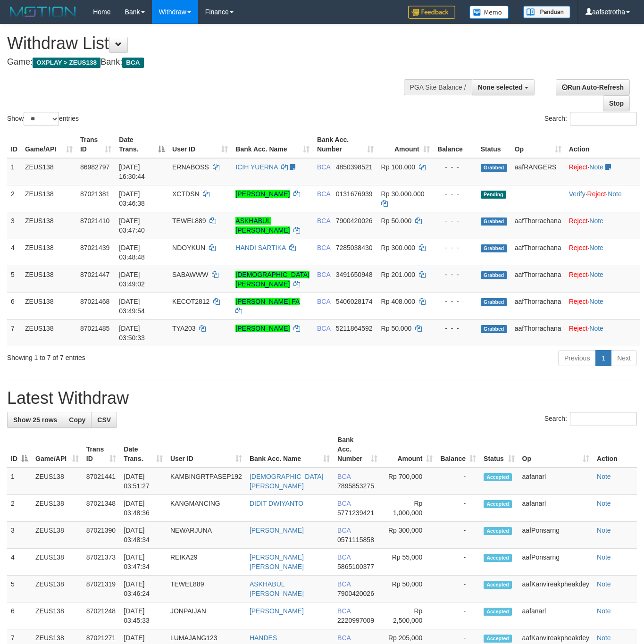 Image resolution: width=644 pixels, height=644 pixels. I want to click on span: 87021410, so click(95, 221).